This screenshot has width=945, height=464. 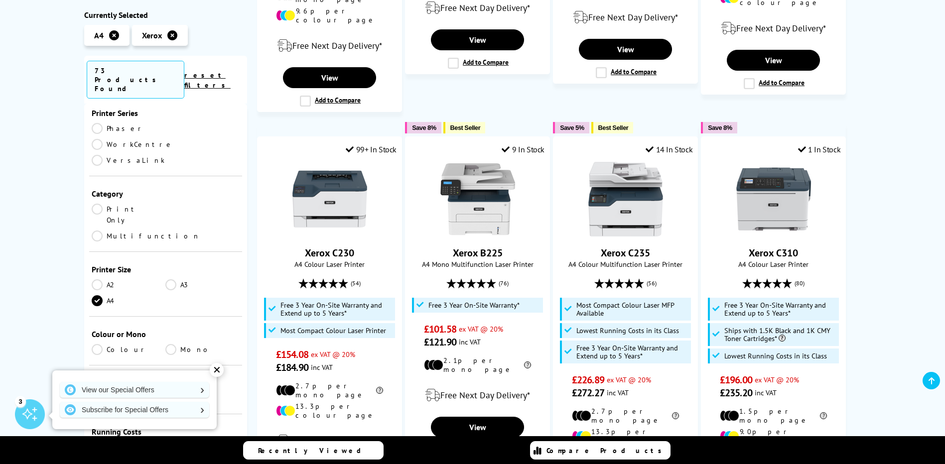 I want to click on a: VersaLink, so click(x=129, y=160).